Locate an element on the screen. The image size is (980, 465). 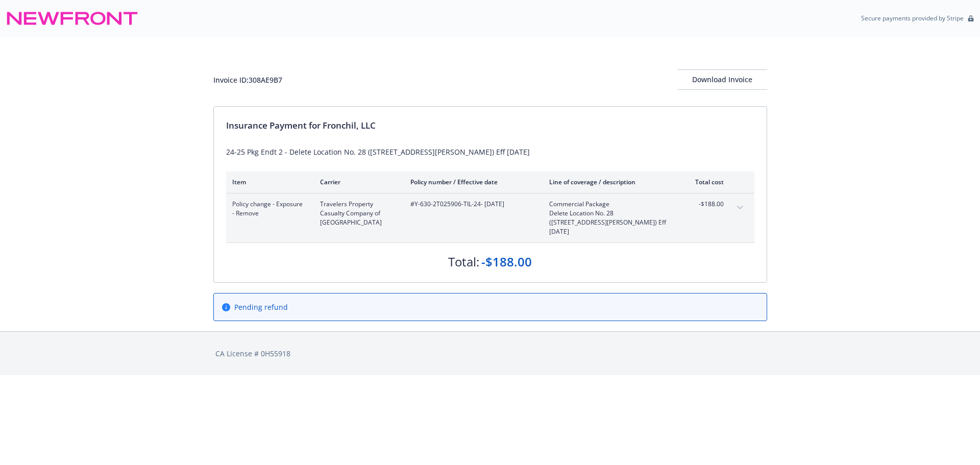
div: Policy number / Effective date is located at coordinates (471, 182).